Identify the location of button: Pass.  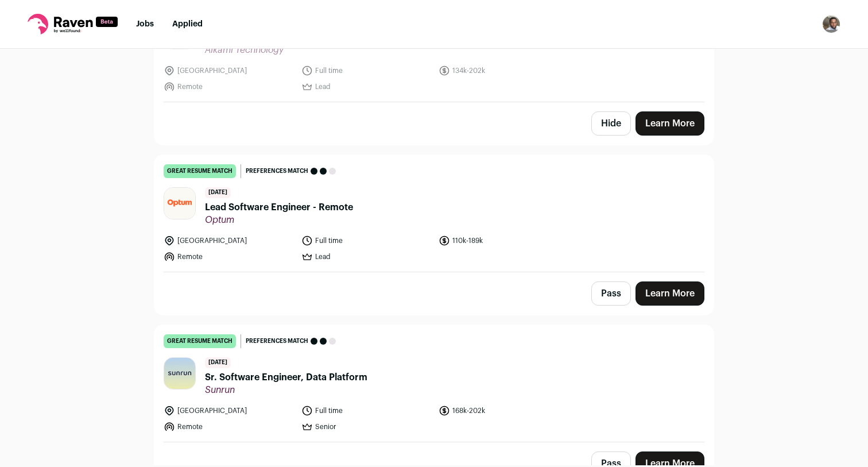
(611, 293).